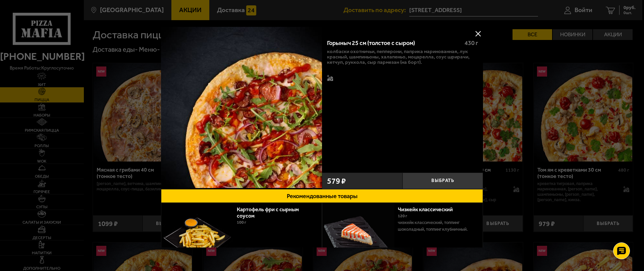  What do you see at coordinates (242, 108) in the screenshot?
I see `a: Горыныч 25 см (толстое с сыром)` at bounding box center [242, 108].